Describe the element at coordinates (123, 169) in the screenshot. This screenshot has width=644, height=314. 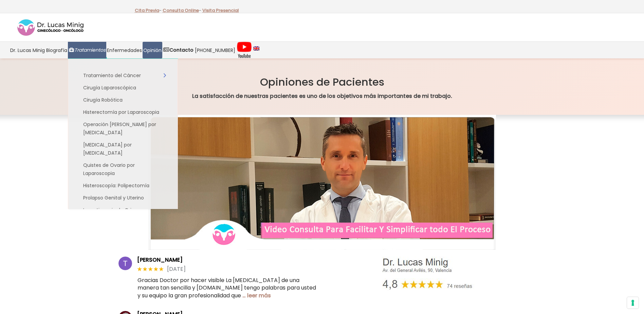
I see `a: Quistes de Ovario por Laparoscopia` at that location.